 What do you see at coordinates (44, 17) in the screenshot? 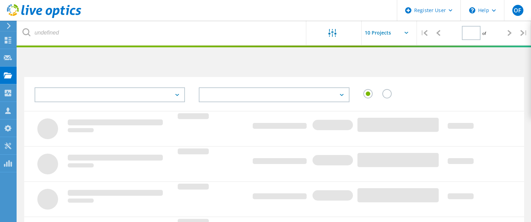
I see `a: Live Optics Dashboard` at bounding box center [44, 17].